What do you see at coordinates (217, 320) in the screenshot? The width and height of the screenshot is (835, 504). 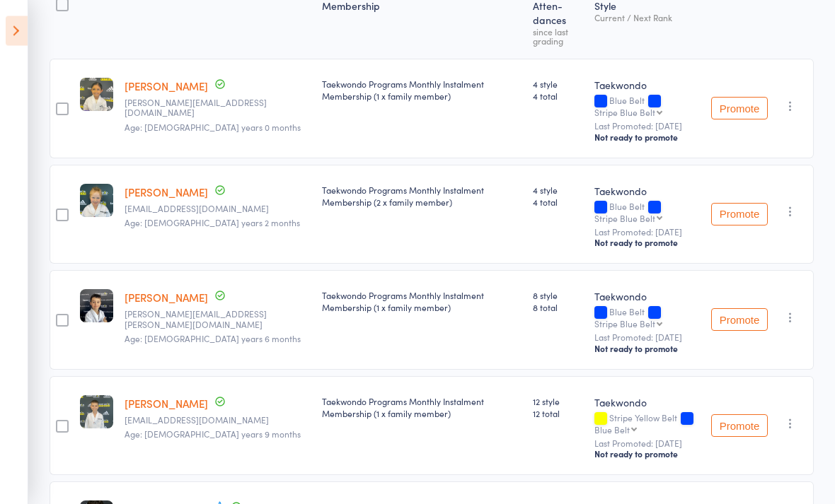 I see `small: loren.debrincat@gmail.com` at bounding box center [217, 320].